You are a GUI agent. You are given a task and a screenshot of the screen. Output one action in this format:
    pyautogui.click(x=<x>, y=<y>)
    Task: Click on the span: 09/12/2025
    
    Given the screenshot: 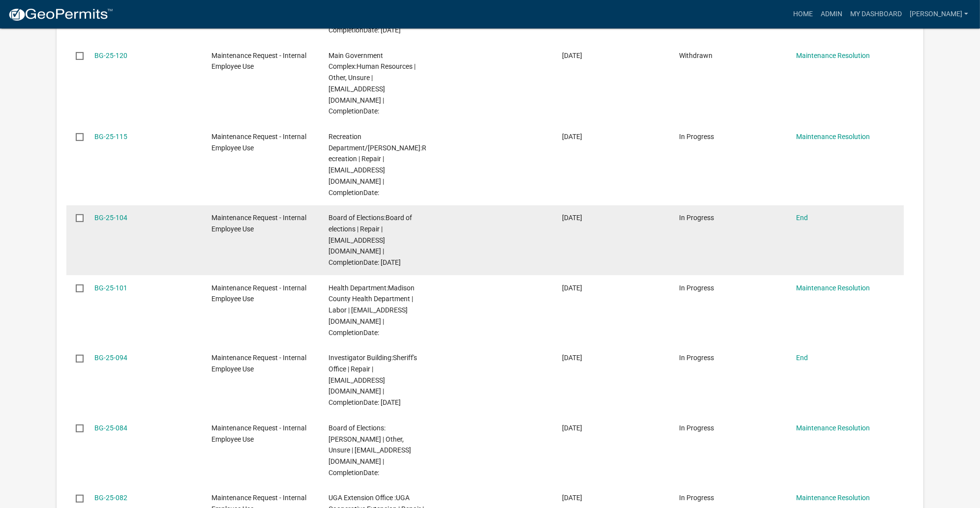 What is the action you would take?
    pyautogui.click(x=571, y=218)
    